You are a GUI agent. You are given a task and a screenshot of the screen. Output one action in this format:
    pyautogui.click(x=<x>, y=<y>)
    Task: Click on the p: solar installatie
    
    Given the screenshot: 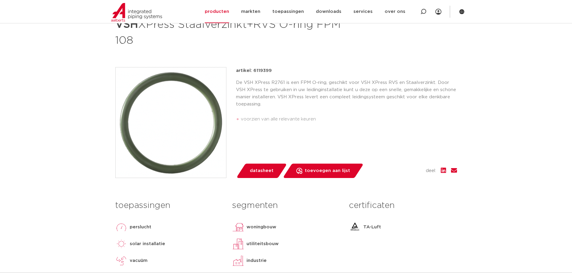 What is the action you would take?
    pyautogui.click(x=147, y=244)
    